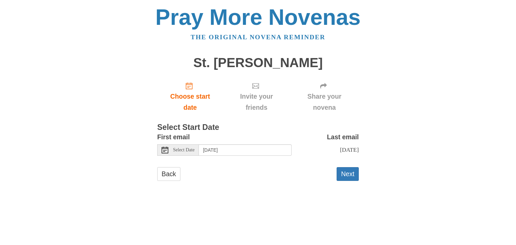  What do you see at coordinates (190, 96) in the screenshot?
I see `a: Choose start date` at bounding box center [190, 96].